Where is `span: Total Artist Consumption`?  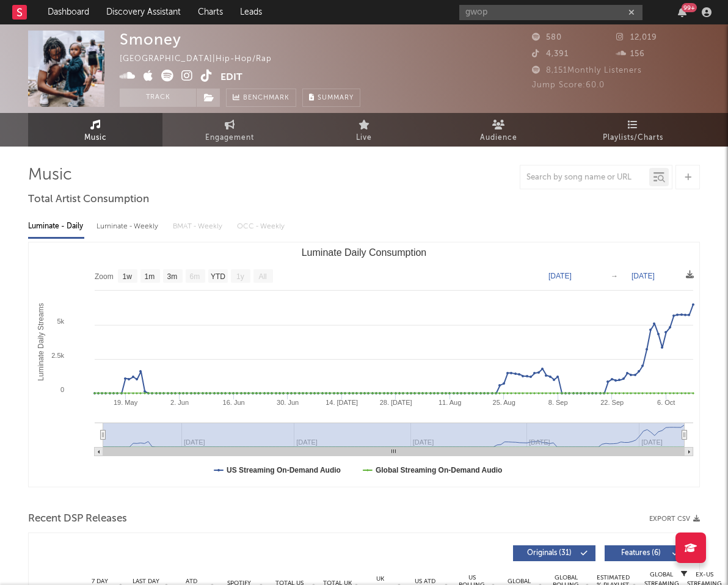 span: Total Artist Consumption is located at coordinates (89, 199).